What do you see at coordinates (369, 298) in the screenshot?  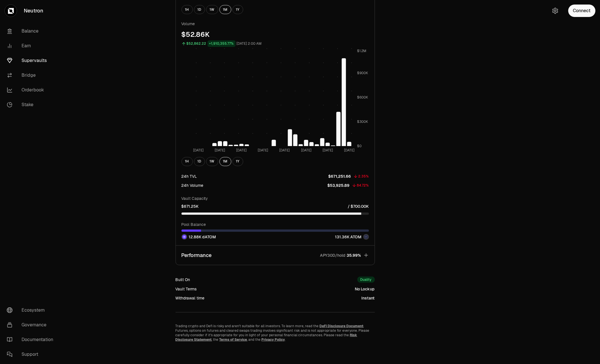 I see `div: Instant` at bounding box center [369, 298].